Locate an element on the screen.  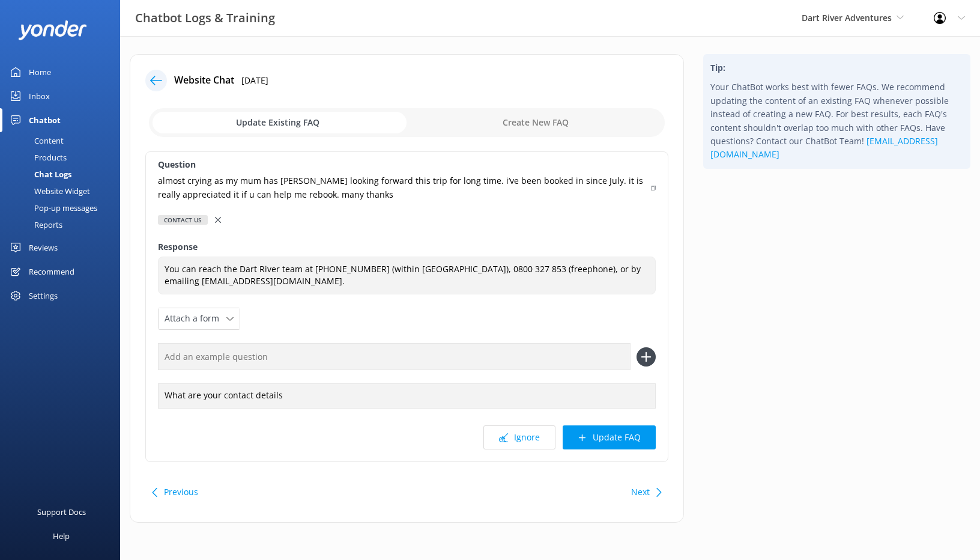
img: yonder-white-logo.png is located at coordinates (52, 30).